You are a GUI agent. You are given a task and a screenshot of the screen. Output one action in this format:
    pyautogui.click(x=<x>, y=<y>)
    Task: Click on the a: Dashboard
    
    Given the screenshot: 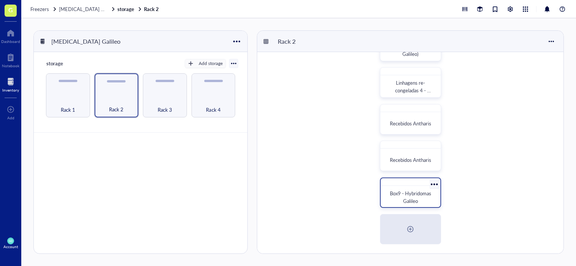 What is the action you would take?
    pyautogui.click(x=11, y=35)
    